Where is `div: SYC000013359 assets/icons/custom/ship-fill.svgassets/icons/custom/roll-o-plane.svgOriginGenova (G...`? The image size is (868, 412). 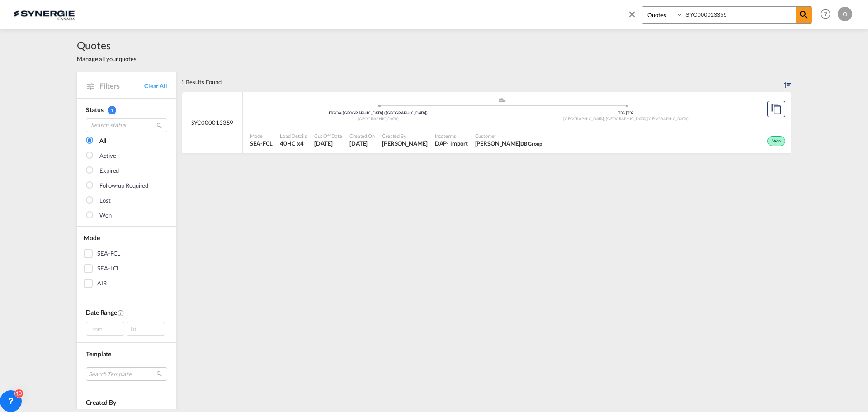 div: SYC000013359 assets/icons/custom/ship-fill.svgassets/icons/custom/roll-o-plane.svgOriginGenova (G... is located at coordinates (486, 123).